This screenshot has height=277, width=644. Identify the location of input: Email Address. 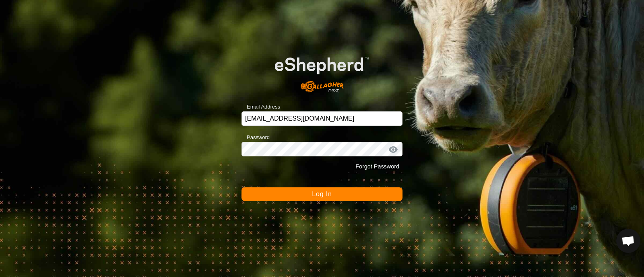
(322, 119).